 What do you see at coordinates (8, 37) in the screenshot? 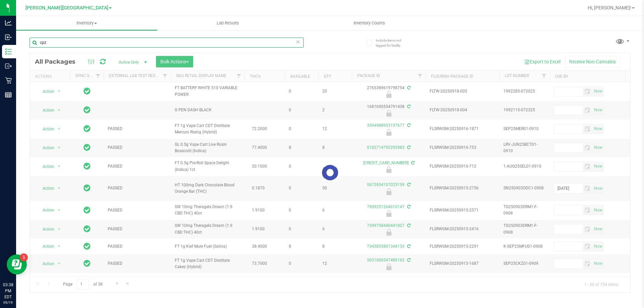
I see `inline-svg: Inbound` at bounding box center [8, 37].